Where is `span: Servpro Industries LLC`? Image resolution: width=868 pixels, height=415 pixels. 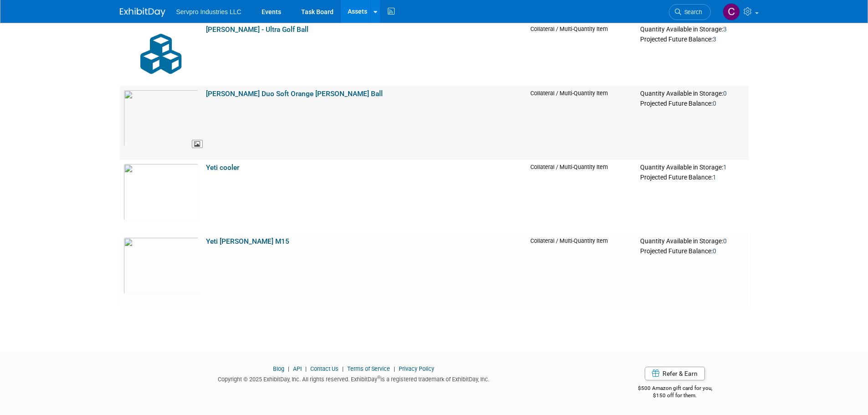 span: Servpro Industries LLC is located at coordinates (208, 12).